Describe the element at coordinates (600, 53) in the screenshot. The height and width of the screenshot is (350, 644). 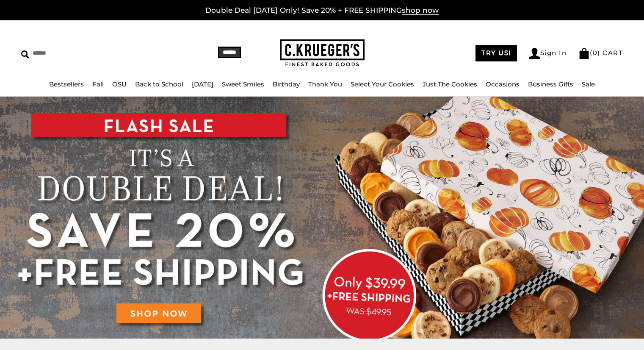
I see `a: (0) CART` at that location.